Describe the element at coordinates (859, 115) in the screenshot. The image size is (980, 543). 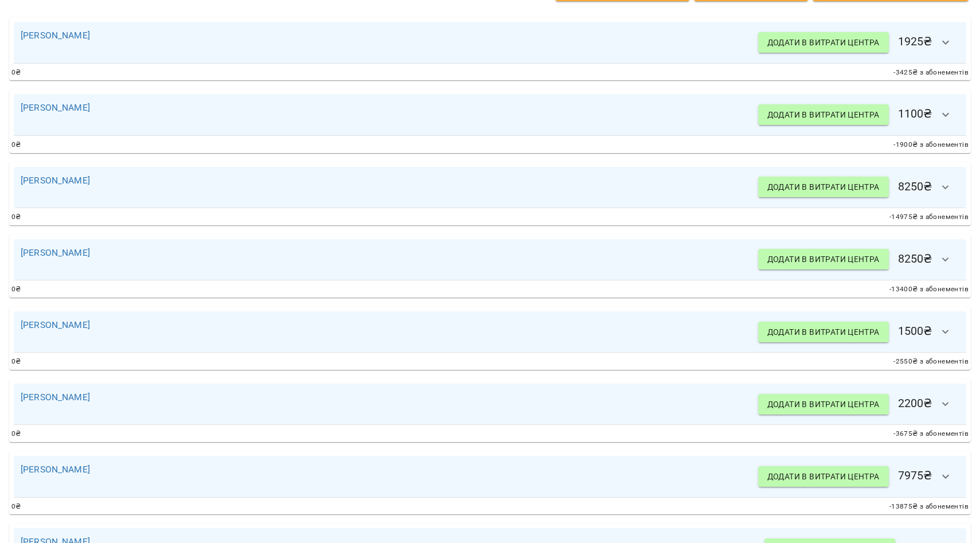
I see `h6: 1100 ₴` at that location.